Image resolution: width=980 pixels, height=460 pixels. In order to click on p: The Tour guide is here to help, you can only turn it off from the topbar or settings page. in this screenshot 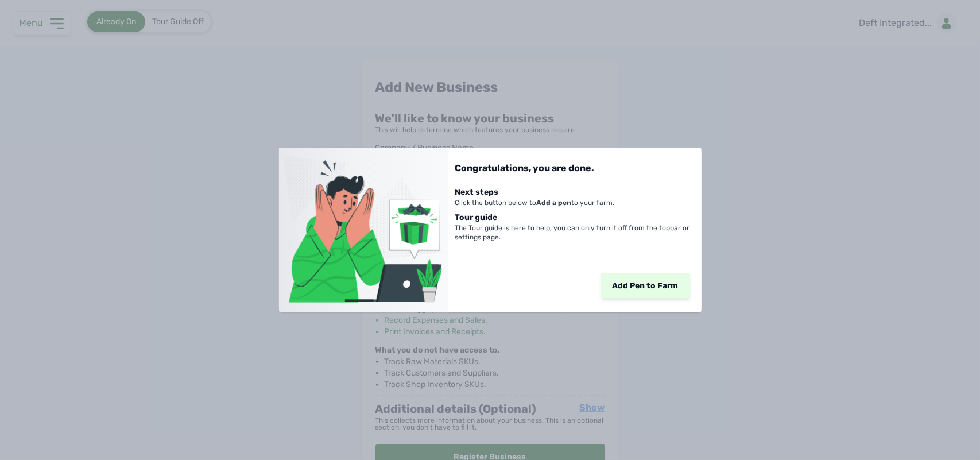, I will do `click(575, 232)`.